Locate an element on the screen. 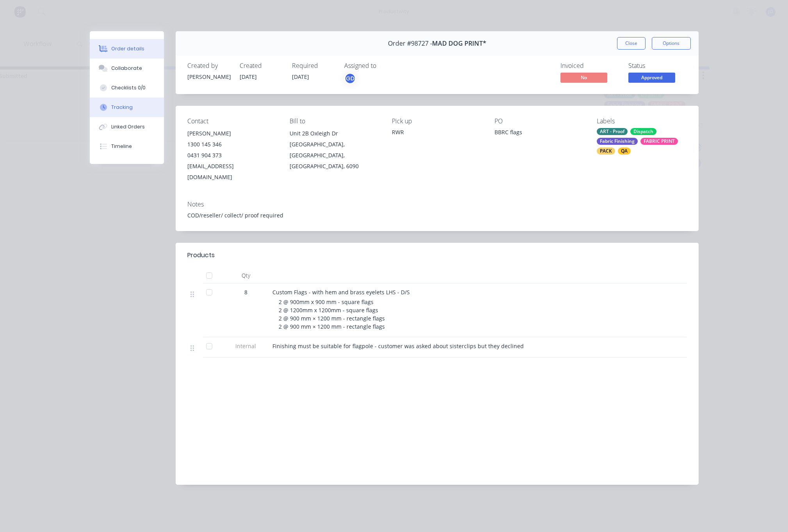  div: Required is located at coordinates (313, 66).